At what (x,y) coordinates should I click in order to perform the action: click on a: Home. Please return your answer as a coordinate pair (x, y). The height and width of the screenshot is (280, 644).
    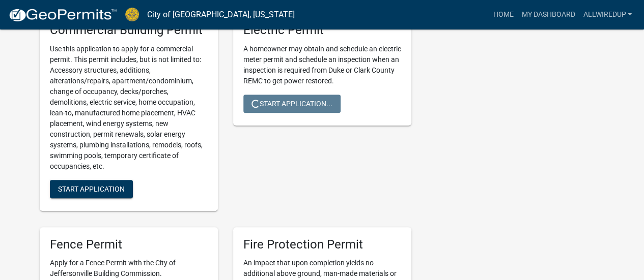
    Looking at the image, I should click on (503, 15).